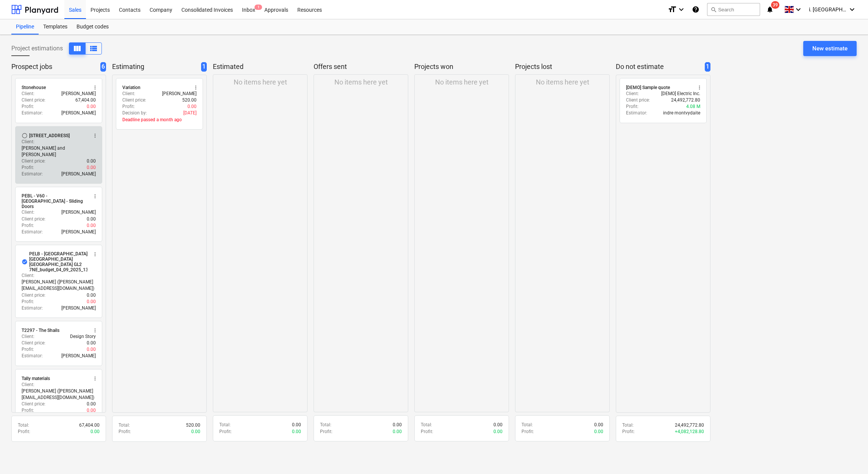 The image size is (868, 474). I want to click on div: Stonehouse, so click(33, 87).